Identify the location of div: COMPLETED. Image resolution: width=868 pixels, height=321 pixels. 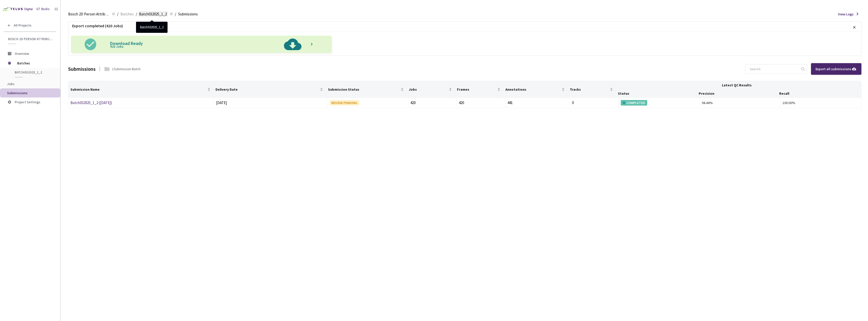
(634, 103).